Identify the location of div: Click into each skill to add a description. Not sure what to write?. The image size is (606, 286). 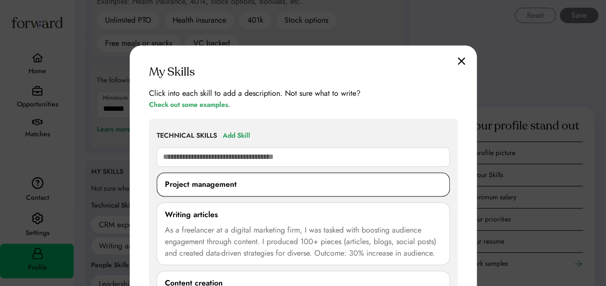
(254, 93).